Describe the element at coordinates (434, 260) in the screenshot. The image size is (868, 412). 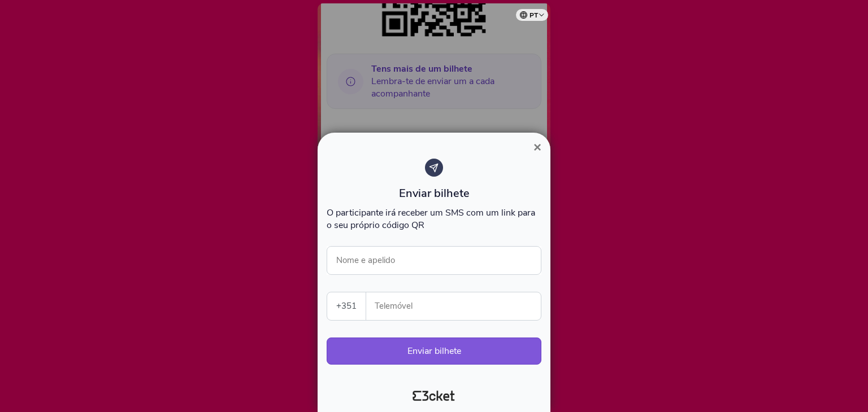
I see `input: Nome e apelido` at that location.